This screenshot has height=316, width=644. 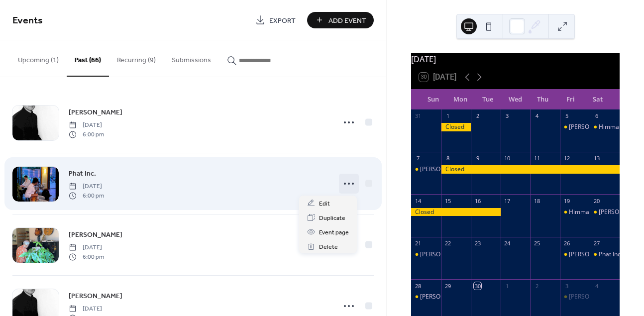 I want to click on div: 25, so click(x=537, y=244).